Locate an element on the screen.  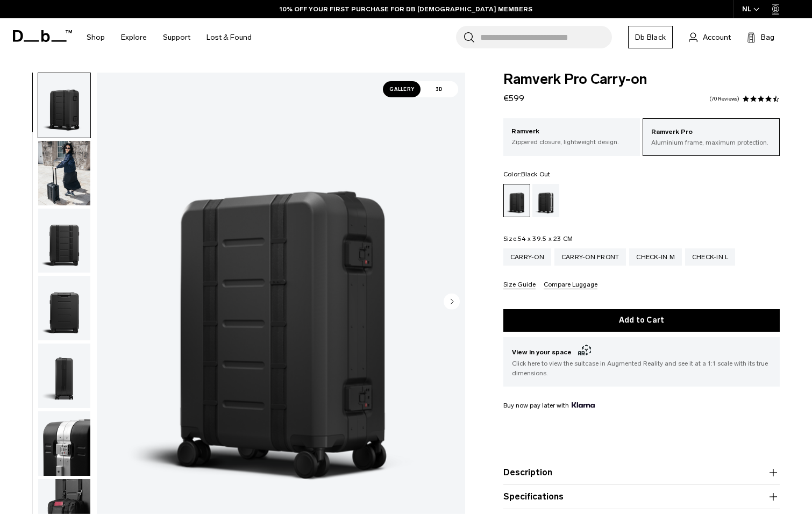
span: 54 x 39.5 x 23 CM is located at coordinates (545, 239).